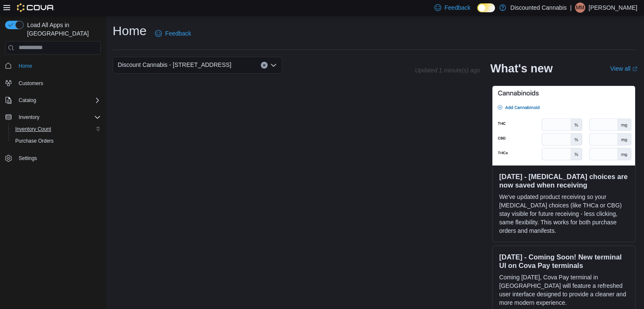 The height and width of the screenshot is (309, 644). What do you see at coordinates (36, 8) in the screenshot?
I see `img: Cova` at bounding box center [36, 8].